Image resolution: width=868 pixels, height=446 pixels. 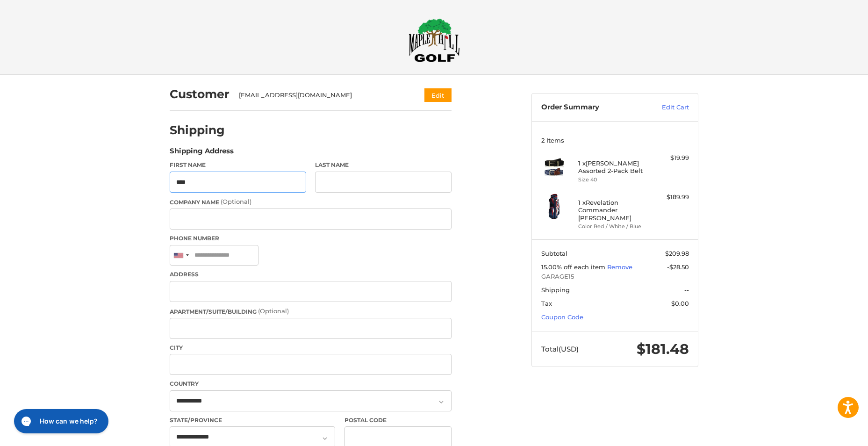 I want to click on li: Color Red / White / Blue, so click(x=614, y=226).